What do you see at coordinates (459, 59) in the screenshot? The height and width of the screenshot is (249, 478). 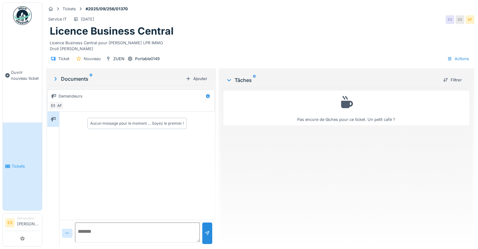 I see `div: Actions` at bounding box center [459, 59].